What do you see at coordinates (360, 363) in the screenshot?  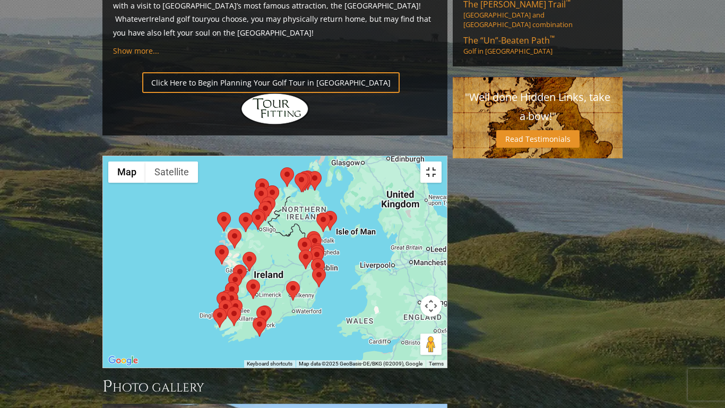 I see `span: Map data ©2025 GeoBasis-DE/BKG (©2009), Google` at bounding box center [360, 363].